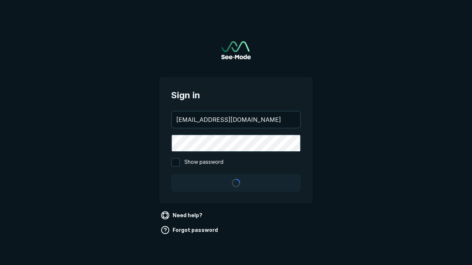  Describe the element at coordinates (236, 50) in the screenshot. I see `img: See-Mode Logo` at that location.